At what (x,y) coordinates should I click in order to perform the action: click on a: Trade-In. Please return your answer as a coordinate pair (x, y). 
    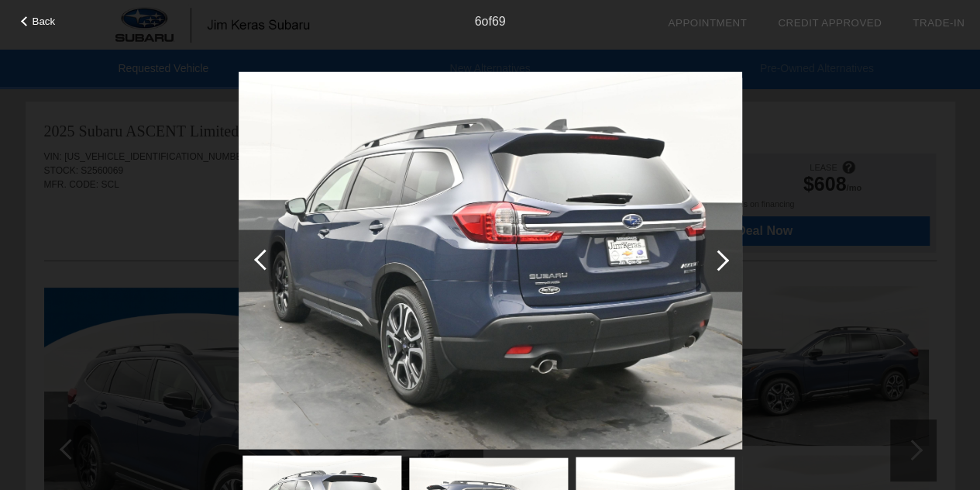
    Looking at the image, I should click on (938, 23).